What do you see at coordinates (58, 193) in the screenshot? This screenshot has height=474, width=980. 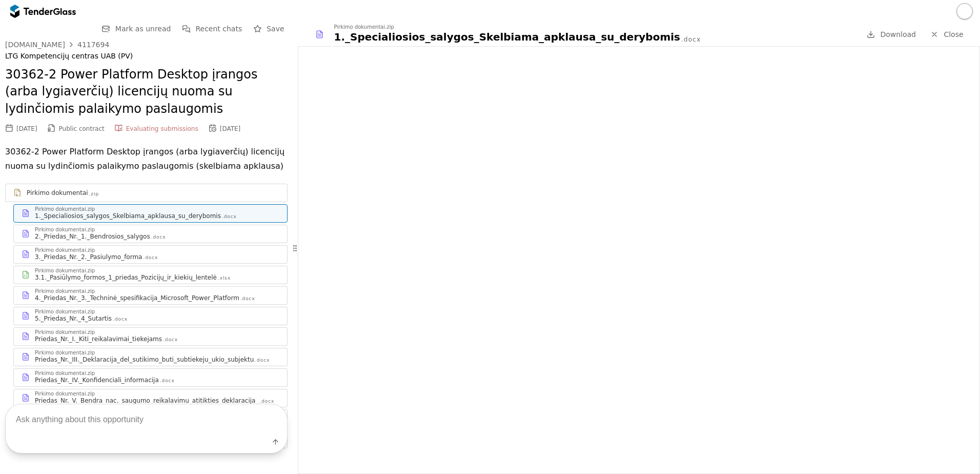 I see `div: Pirkimo dokumentai` at bounding box center [58, 193].